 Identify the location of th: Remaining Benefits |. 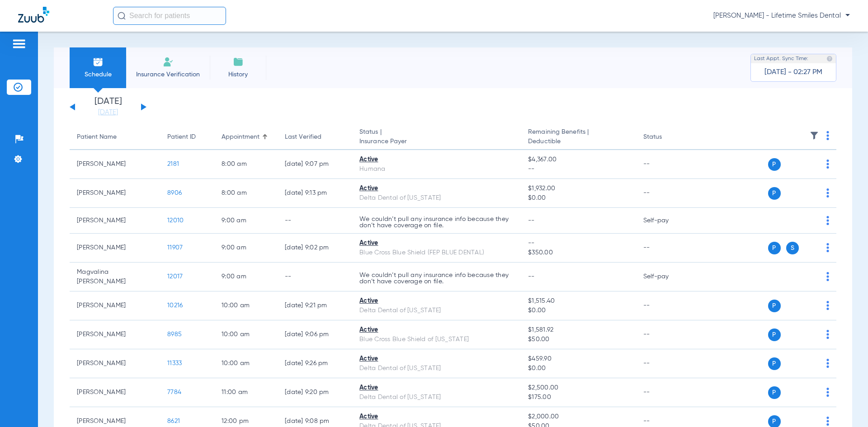
(578, 137).